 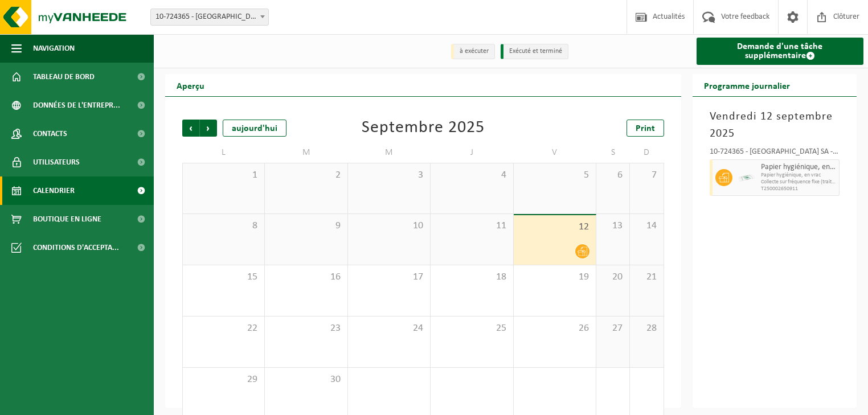 What do you see at coordinates (554, 277) in the screenshot?
I see `span: 19` at bounding box center [554, 277].